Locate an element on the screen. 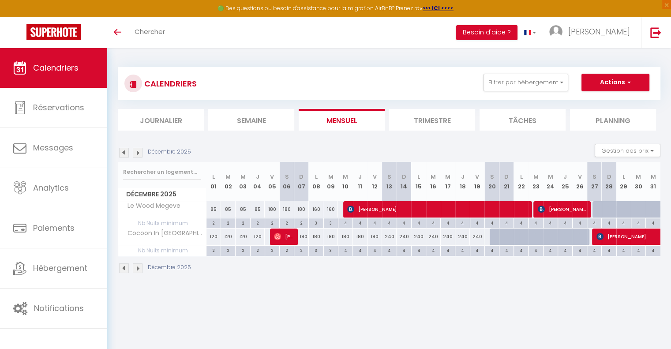 This screenshot has height=349, width=671. span: Le Wood Megeve is located at coordinates (151, 206).